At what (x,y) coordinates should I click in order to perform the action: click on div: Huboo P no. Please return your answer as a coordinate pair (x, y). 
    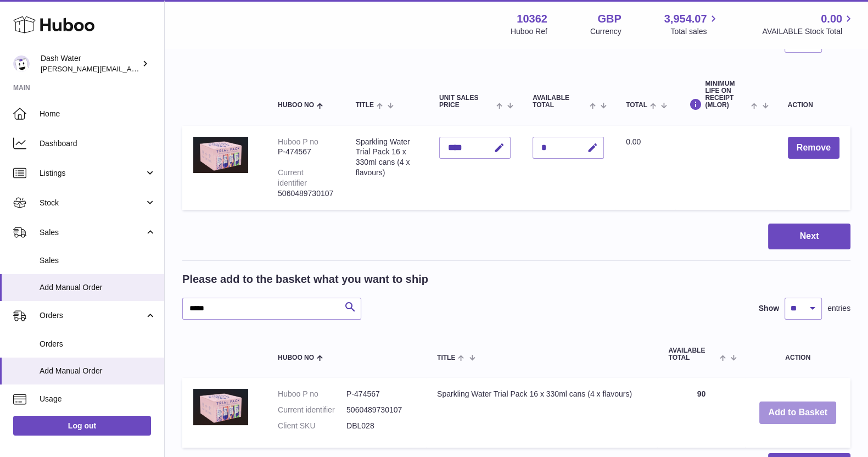
    Looking at the image, I should click on (298, 142).